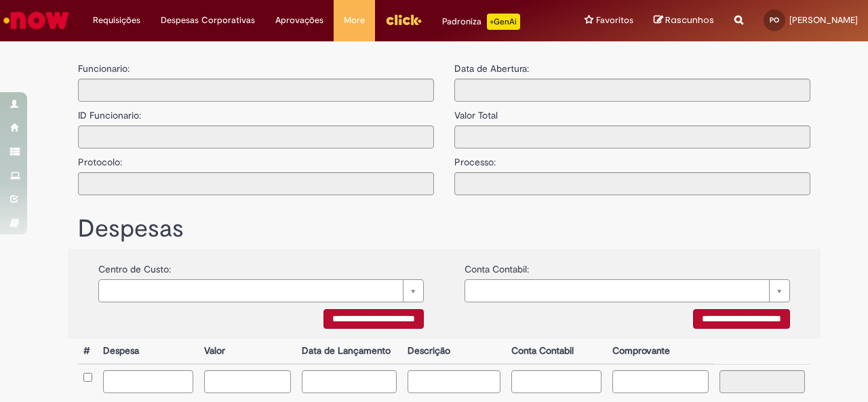  What do you see at coordinates (109, 112) in the screenshot?
I see `label: ID Funcionario:` at bounding box center [109, 112].